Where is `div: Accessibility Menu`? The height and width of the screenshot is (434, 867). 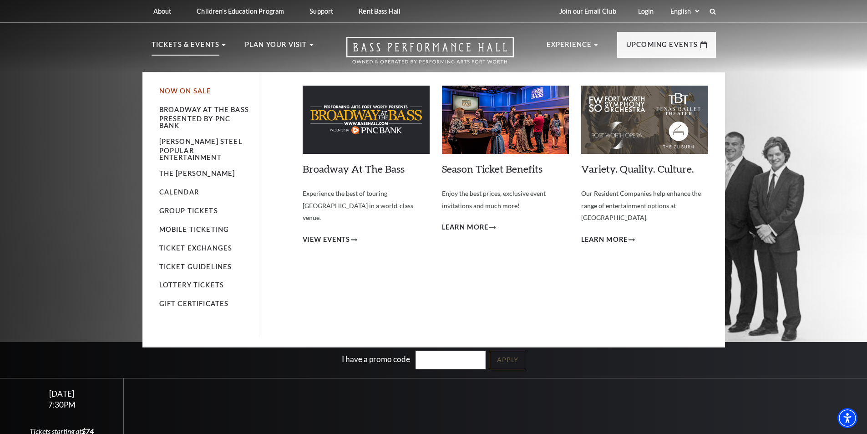
div: Accessibility Menu is located at coordinates (848, 418).